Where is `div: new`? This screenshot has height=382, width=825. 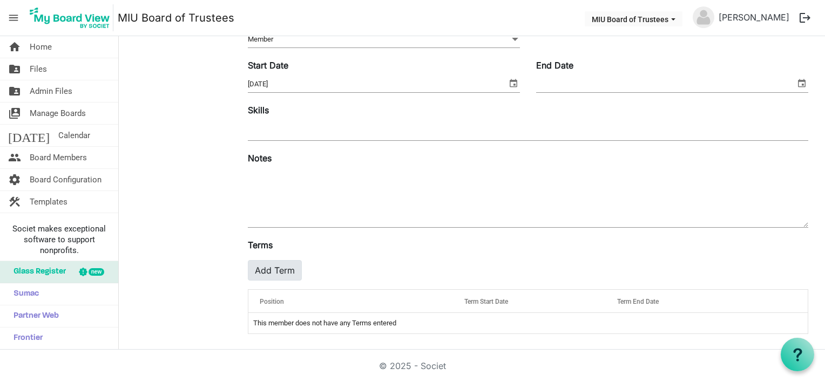 div: new is located at coordinates (96, 272).